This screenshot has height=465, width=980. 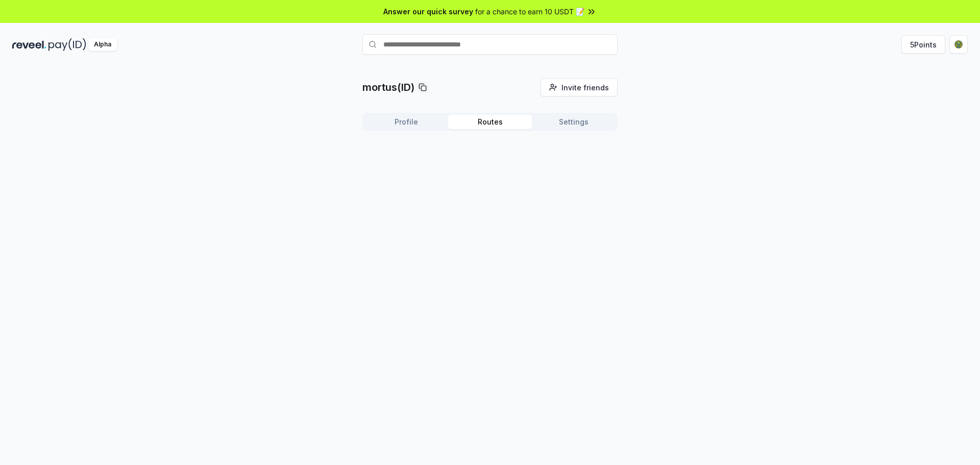 What do you see at coordinates (530, 11) in the screenshot?
I see `span: for a chance to earn 10 USDT 📝` at bounding box center [530, 11].